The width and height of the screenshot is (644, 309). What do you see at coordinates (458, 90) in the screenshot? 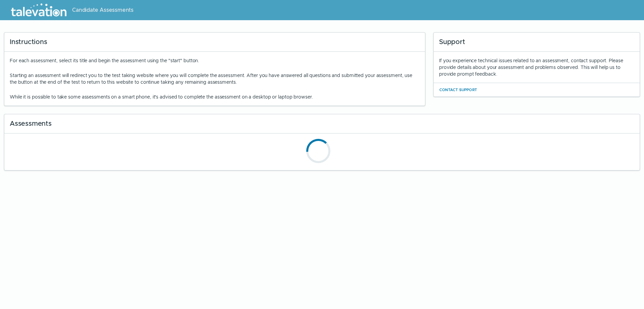
I see `button: Contact Support` at bounding box center [458, 90].